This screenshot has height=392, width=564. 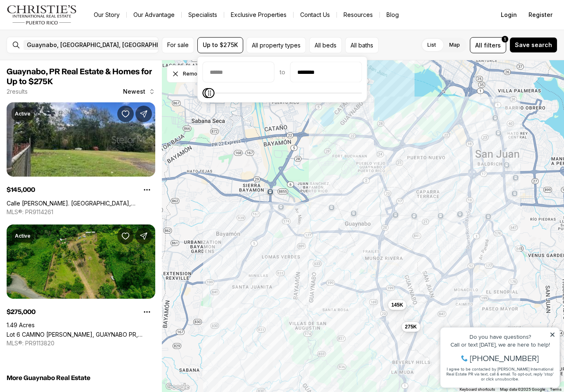 I want to click on button: Save Property: Lot 6 CAMINO PACO GALÁN, so click(x=126, y=236).